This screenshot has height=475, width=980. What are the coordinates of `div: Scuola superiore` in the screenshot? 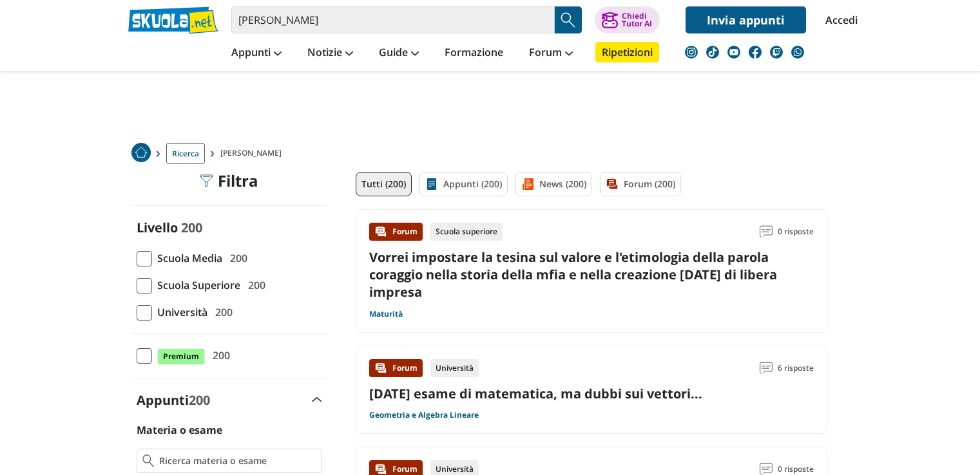 It's located at (466, 232).